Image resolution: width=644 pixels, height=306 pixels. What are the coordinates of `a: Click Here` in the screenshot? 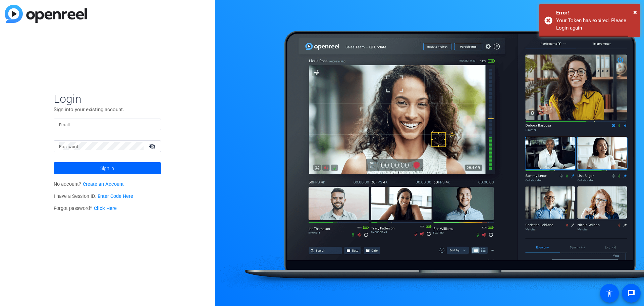 It's located at (106, 208).